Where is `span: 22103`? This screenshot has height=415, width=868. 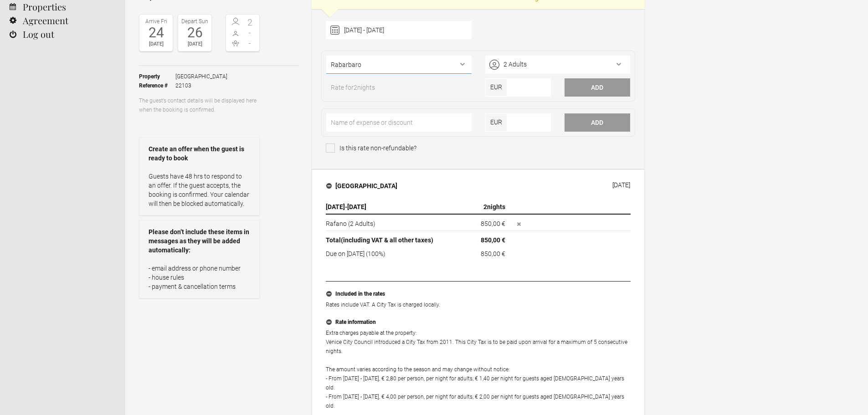 span: 22103 is located at coordinates (202, 86).